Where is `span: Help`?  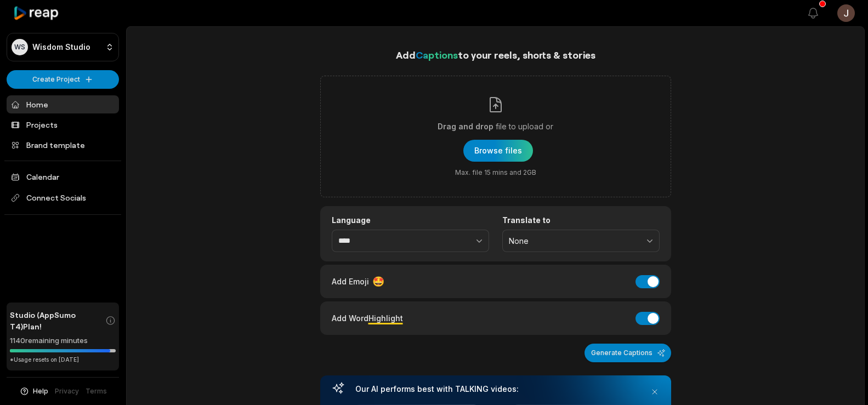 span: Help is located at coordinates (41, 391).